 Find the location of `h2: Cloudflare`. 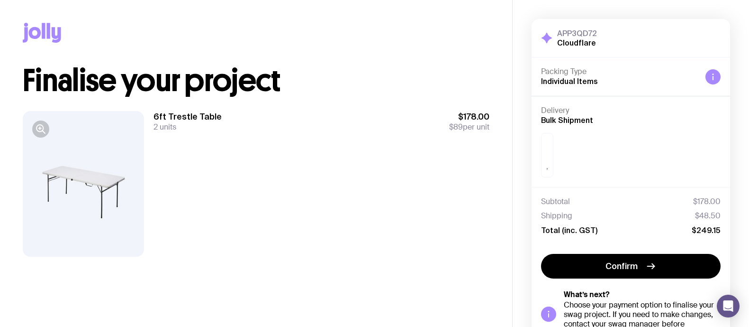

h2: Cloudflare is located at coordinates (577, 43).